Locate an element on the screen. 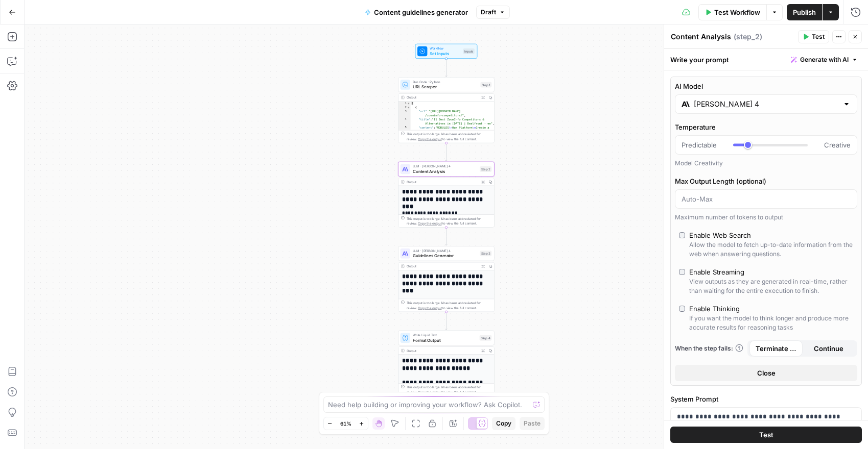  div: 4 is located at coordinates (404, 122).